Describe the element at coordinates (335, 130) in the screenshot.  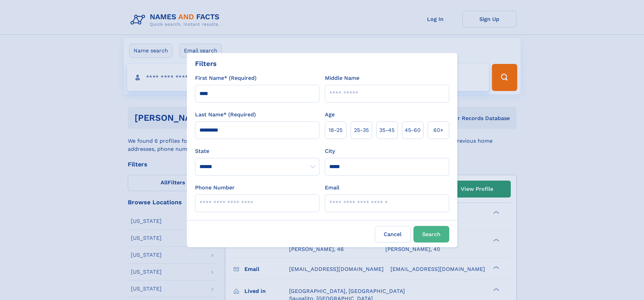
I see `span: 18‑25` at that location.